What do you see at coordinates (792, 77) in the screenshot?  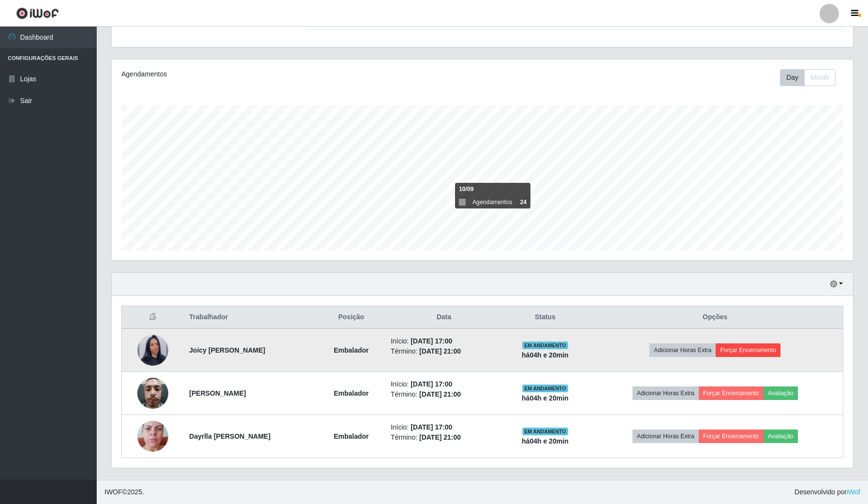 I see `button: Day` at bounding box center [792, 77].